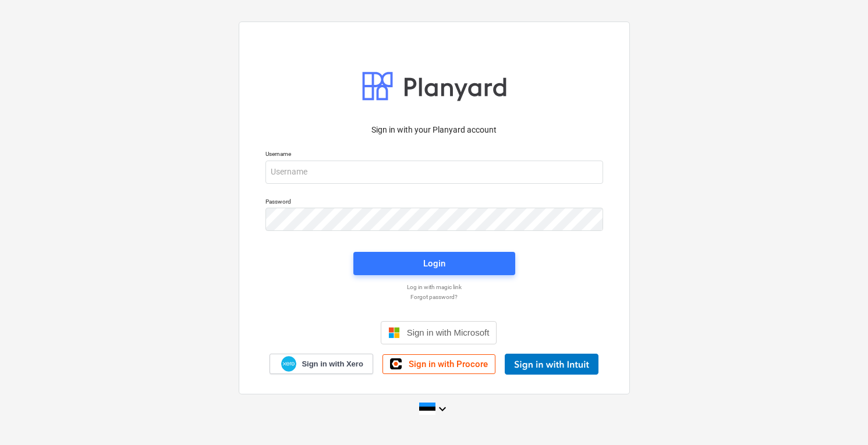  I want to click on a: Sign in with Procore, so click(439, 364).